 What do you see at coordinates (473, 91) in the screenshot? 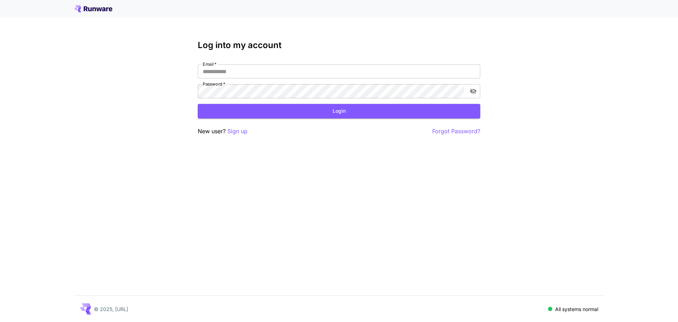
I see `button: toggle password visibility` at bounding box center [473, 91].